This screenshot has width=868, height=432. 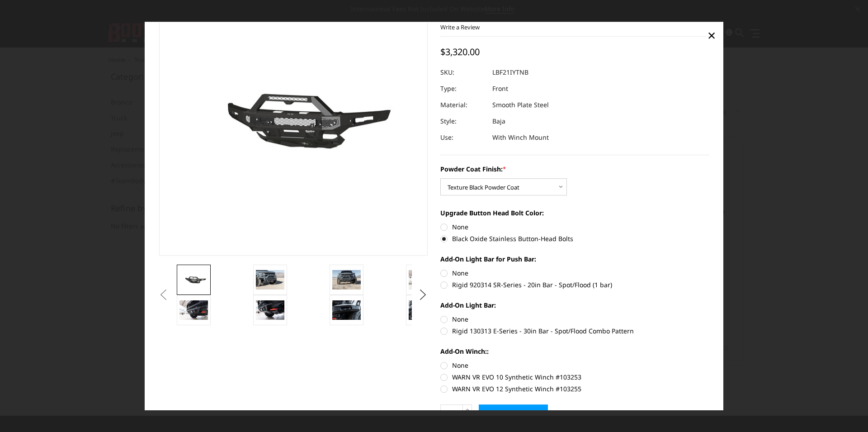 What do you see at coordinates (575, 351) in the screenshot?
I see `label: Add-On Winch::` at bounding box center [575, 351].